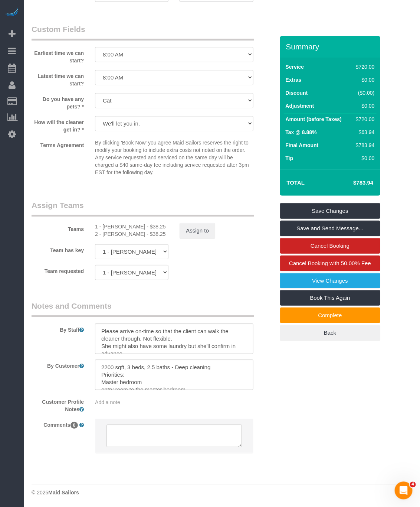  I want to click on a: Save Changes, so click(331, 211).